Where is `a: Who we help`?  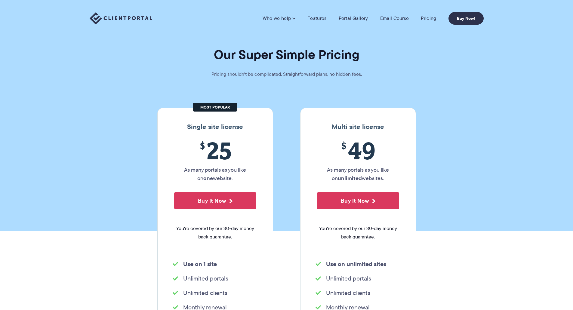
a: Who we help is located at coordinates (279, 18).